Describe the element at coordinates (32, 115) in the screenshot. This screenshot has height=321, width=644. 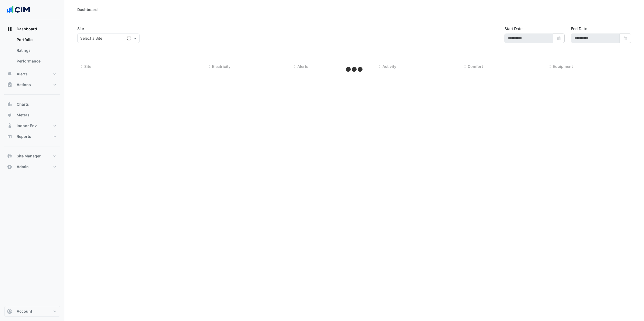
I see `button: Meters` at that location.